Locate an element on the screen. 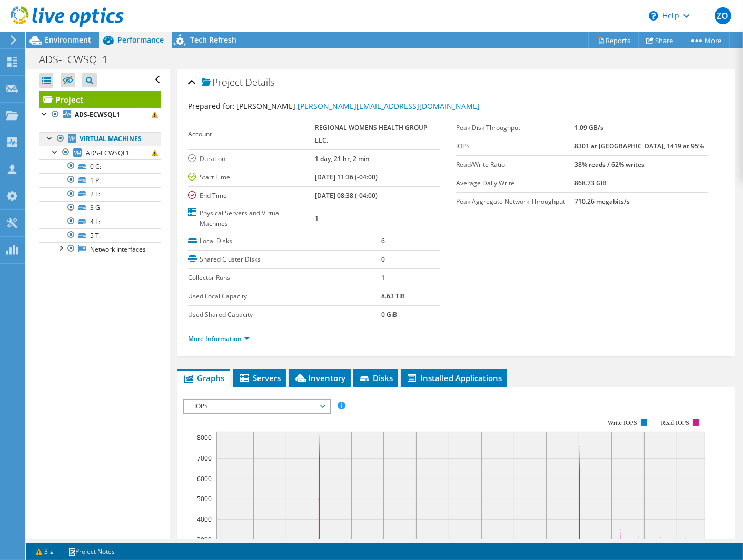 This screenshot has height=560, width=743. text: 3000 is located at coordinates (204, 539).